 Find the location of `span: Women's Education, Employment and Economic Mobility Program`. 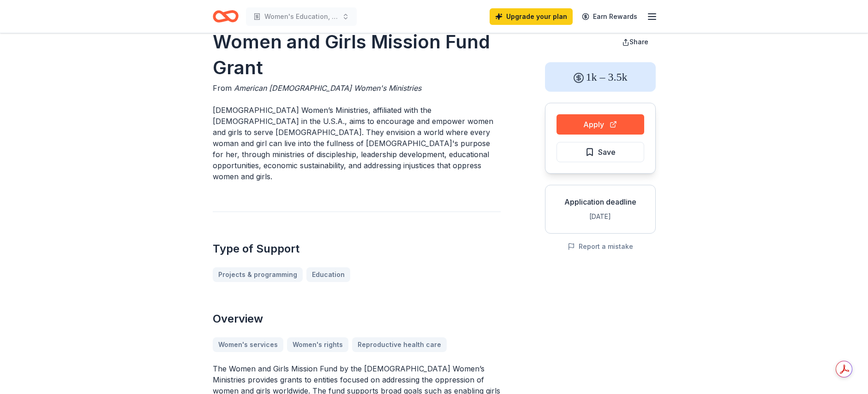

span: Women's Education, Employment and Economic Mobility Program is located at coordinates (301, 17).